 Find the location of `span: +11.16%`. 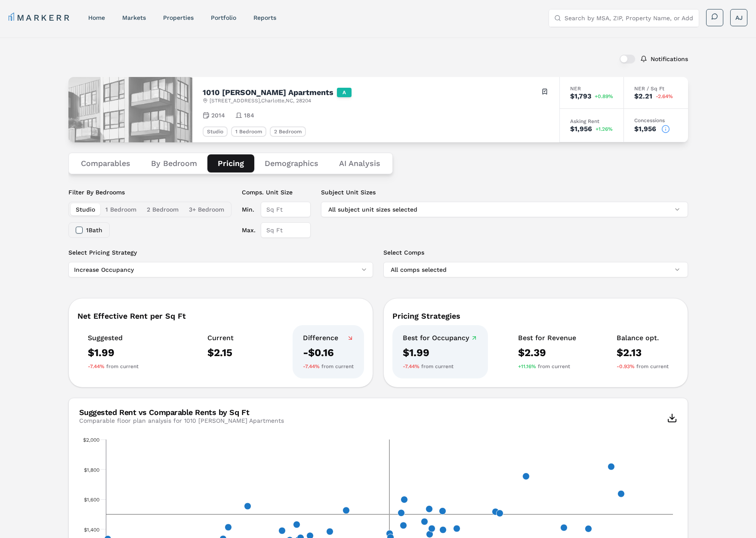

span: +11.16% is located at coordinates (528, 367).